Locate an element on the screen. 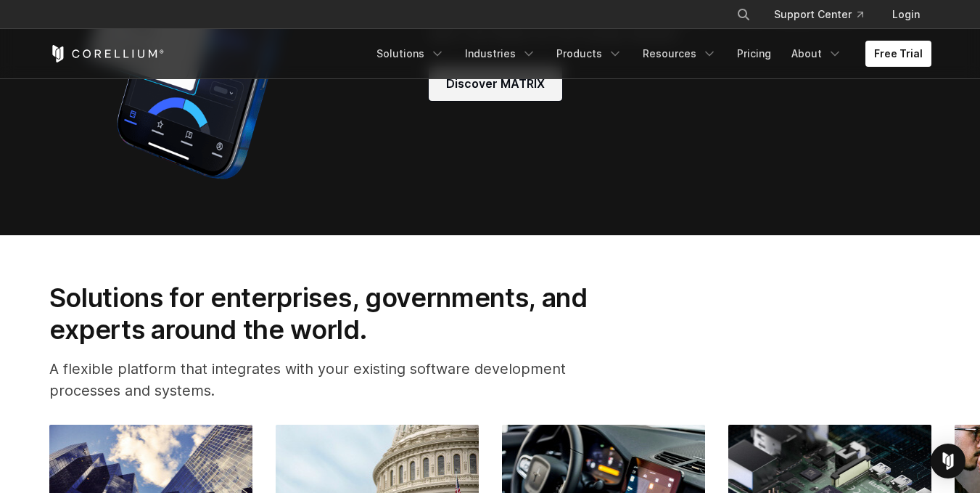 The image size is (980, 493). a: Login is located at coordinates (905, 15).